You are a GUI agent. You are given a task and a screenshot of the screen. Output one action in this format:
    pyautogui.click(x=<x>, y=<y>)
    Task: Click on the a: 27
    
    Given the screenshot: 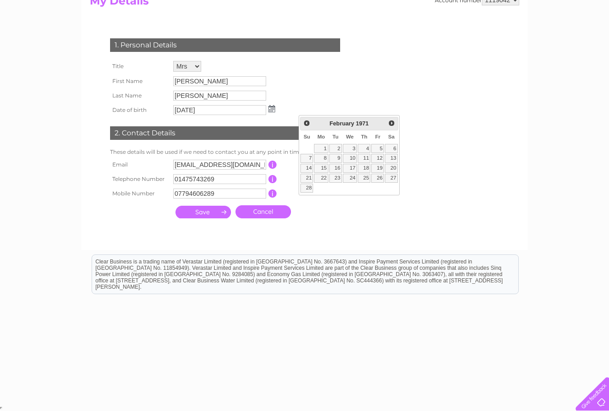 What is the action you would take?
    pyautogui.click(x=391, y=178)
    